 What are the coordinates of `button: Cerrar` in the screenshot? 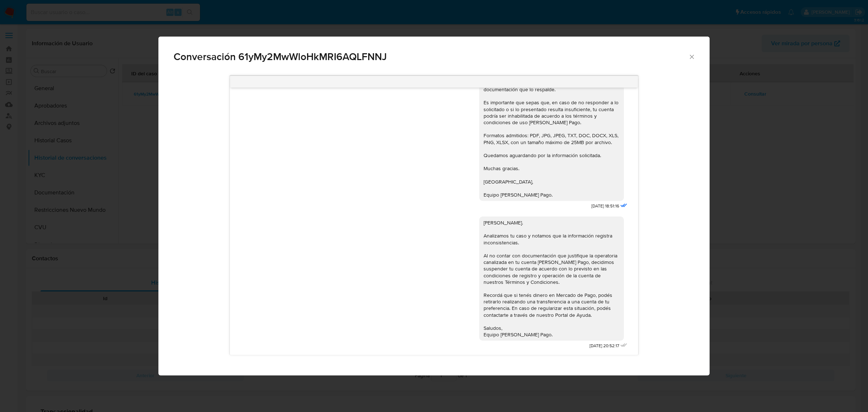 It's located at (692, 57).